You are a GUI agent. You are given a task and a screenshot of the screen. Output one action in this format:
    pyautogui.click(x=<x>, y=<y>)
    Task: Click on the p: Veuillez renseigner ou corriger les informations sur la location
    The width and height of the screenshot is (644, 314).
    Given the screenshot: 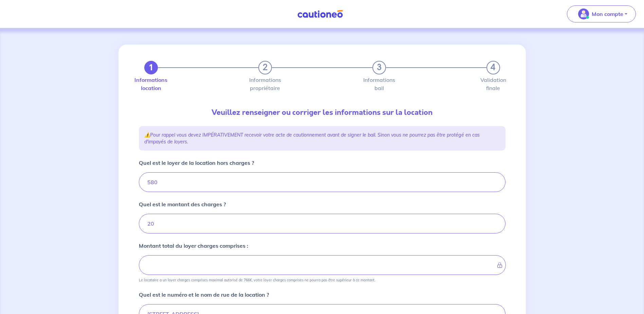 What is the action you would take?
    pyautogui.click(x=322, y=112)
    